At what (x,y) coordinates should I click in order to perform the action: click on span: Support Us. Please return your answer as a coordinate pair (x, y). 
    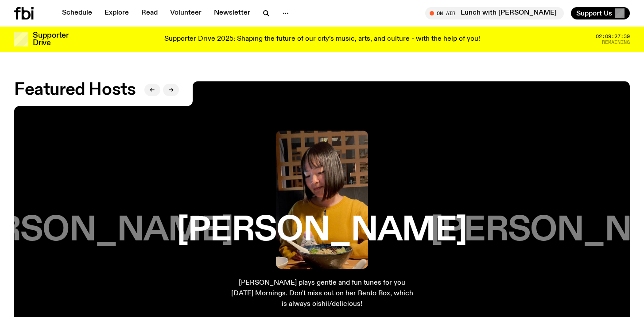
    Looking at the image, I should click on (594, 13).